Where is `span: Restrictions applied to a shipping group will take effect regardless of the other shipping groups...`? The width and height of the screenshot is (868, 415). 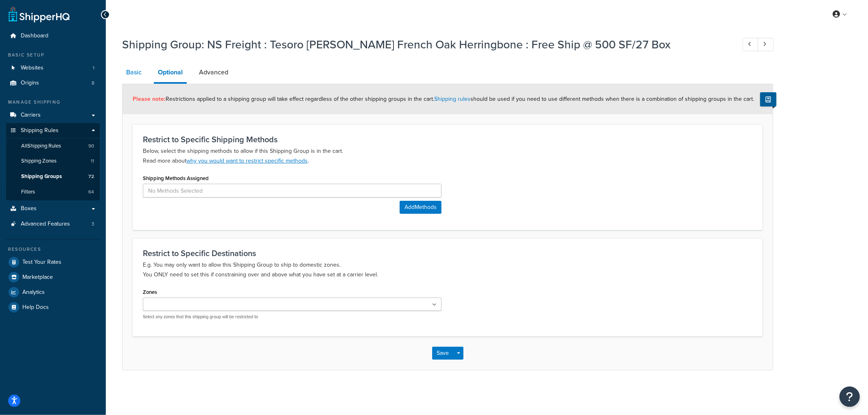
span: Restrictions applied to a shipping group will take effect regardless of the other shipping groups... is located at coordinates (443, 99).